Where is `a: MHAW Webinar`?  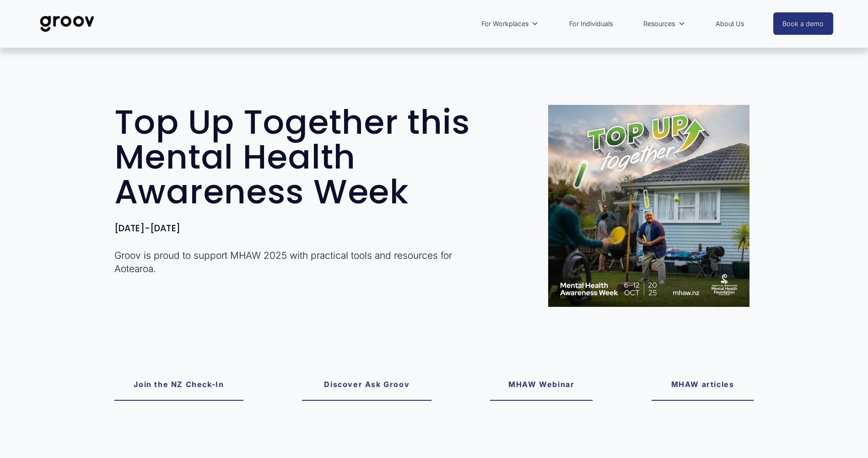
a: MHAW Webinar is located at coordinates (542, 384).